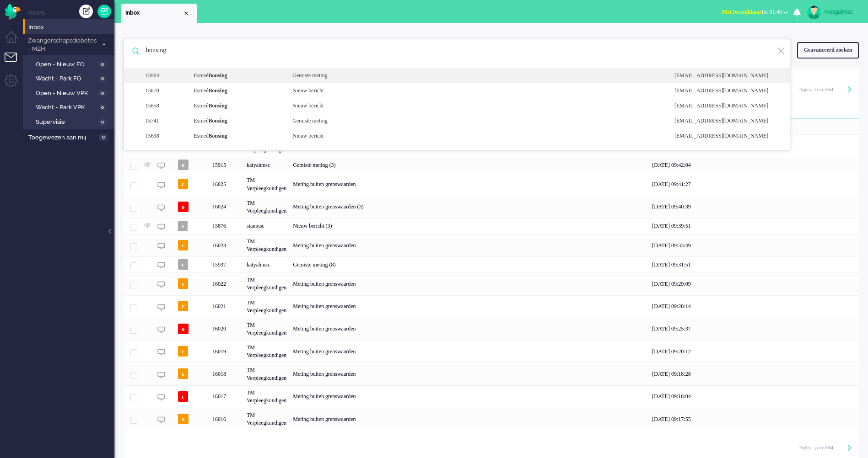  Describe the element at coordinates (15, 84) in the screenshot. I see `li: Admin menu` at that location.